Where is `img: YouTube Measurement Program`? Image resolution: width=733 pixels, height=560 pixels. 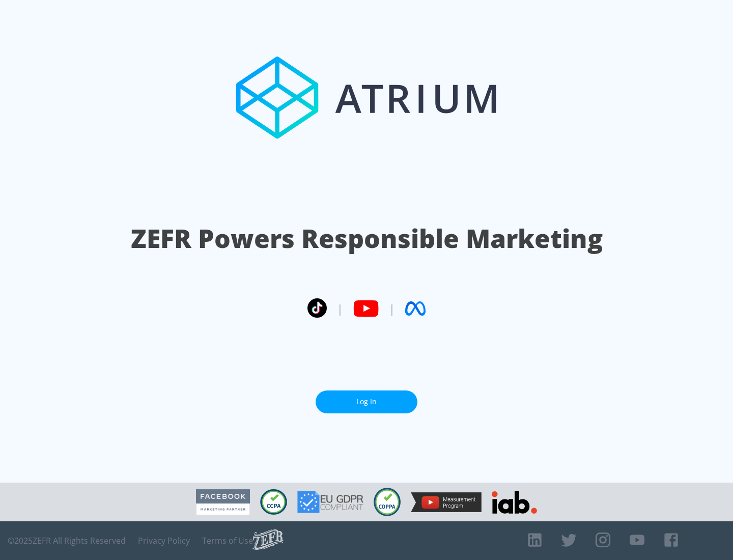
img: YouTube Measurement Program is located at coordinates (446, 502).